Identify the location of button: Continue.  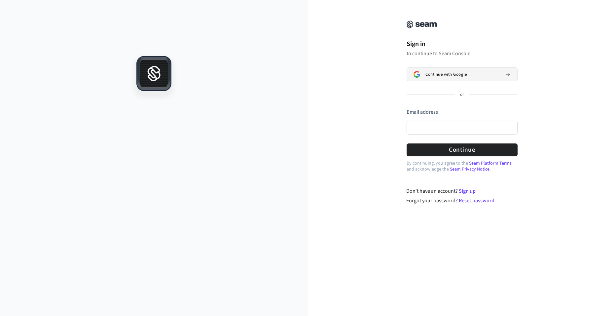
(462, 150).